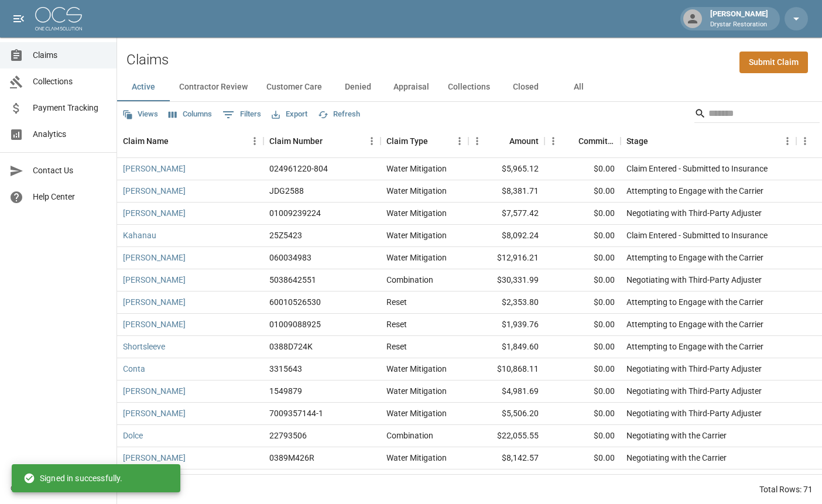  I want to click on p: Drystar Restoration, so click(739, 25).